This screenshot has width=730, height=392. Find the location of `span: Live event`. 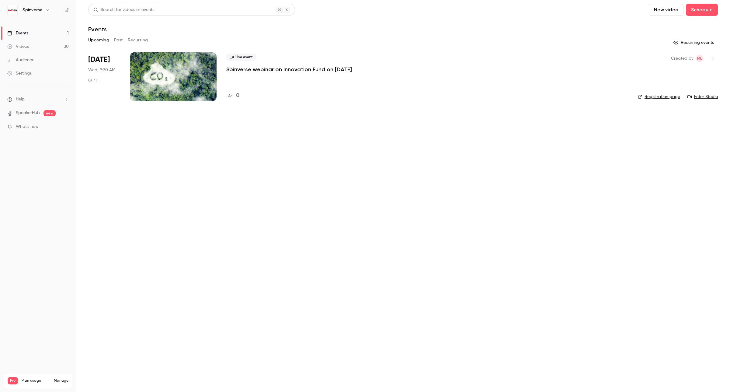

span: Live event is located at coordinates (241, 57).